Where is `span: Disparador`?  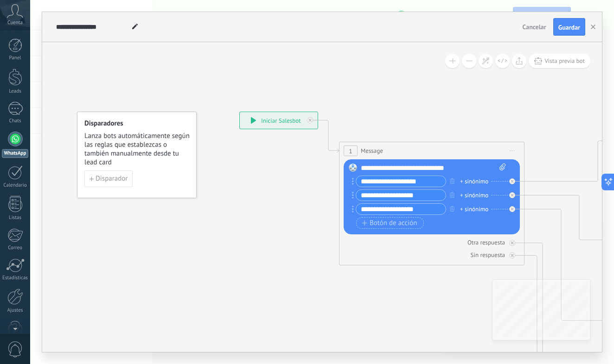 span: Disparador is located at coordinates (111, 179).